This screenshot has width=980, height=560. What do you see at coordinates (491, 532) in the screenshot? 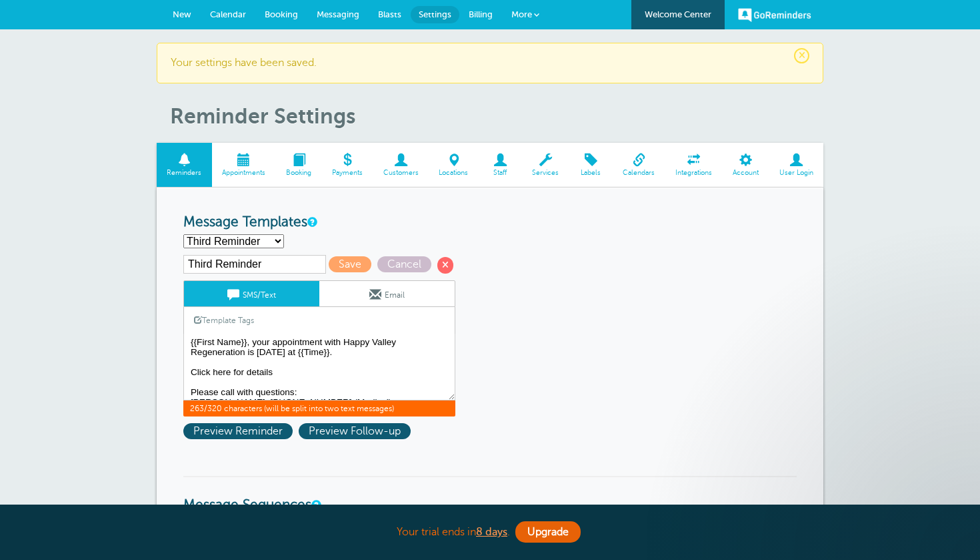
I see `b: 8 days` at bounding box center [491, 532].